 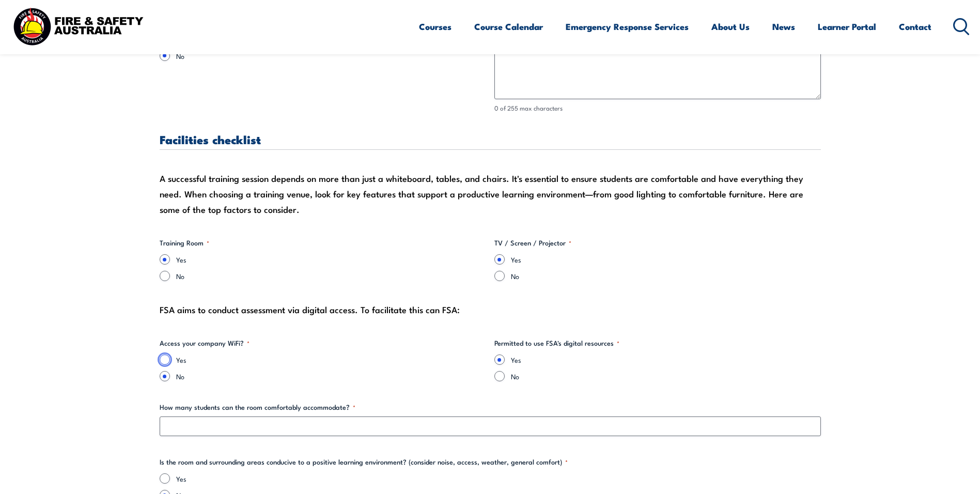 I want to click on div: A successful training session depends on more than just a whiteboard, tables, and chairs. It's es..., so click(x=490, y=194).